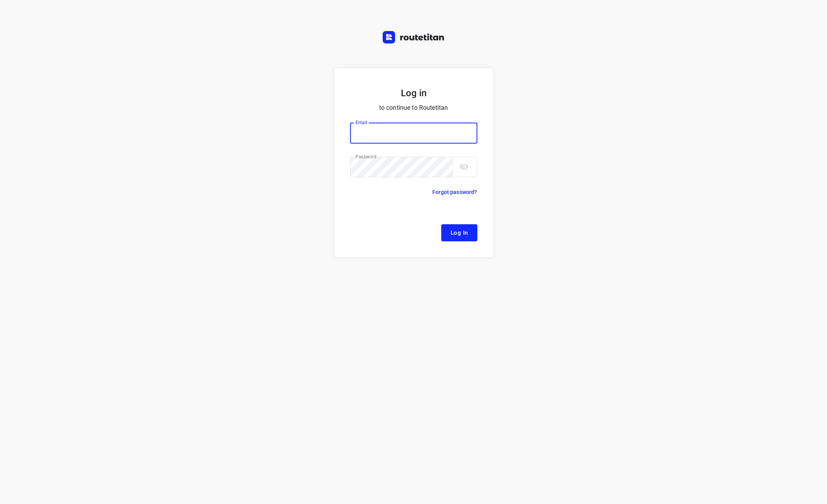 The height and width of the screenshot is (504, 827). Describe the element at coordinates (455, 192) in the screenshot. I see `p: Forgot password?` at that location.